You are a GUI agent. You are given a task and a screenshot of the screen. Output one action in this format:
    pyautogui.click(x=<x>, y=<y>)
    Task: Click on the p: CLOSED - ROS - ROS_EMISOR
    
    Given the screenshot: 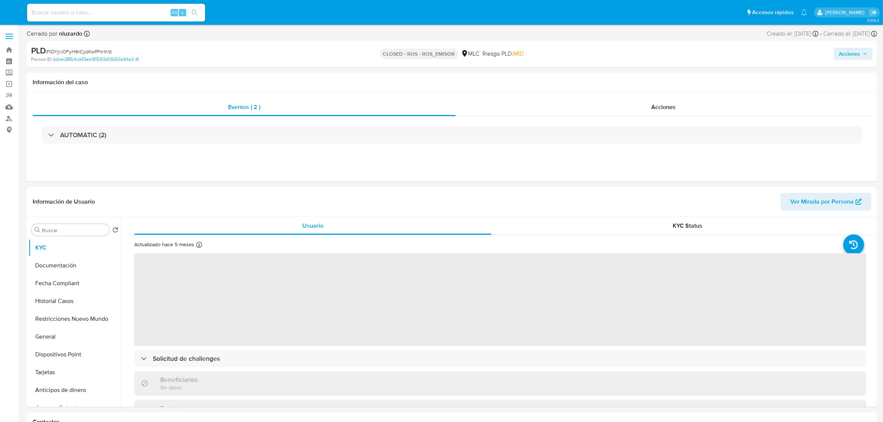 What is the action you would take?
    pyautogui.click(x=419, y=54)
    